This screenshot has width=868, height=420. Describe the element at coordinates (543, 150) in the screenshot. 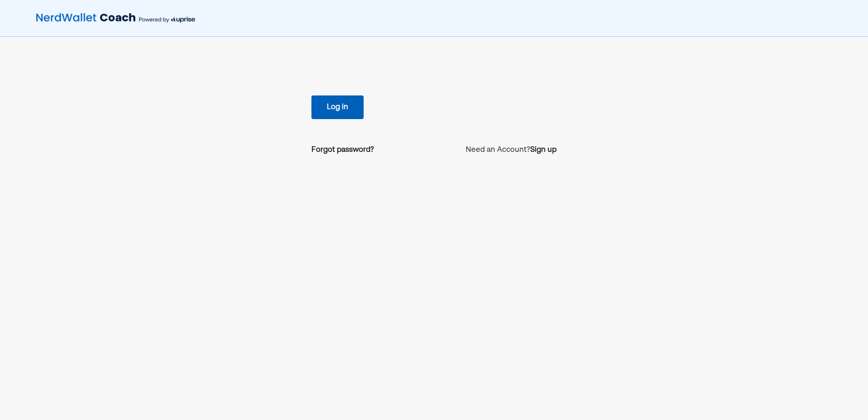

I see `a: Sign up` at that location.